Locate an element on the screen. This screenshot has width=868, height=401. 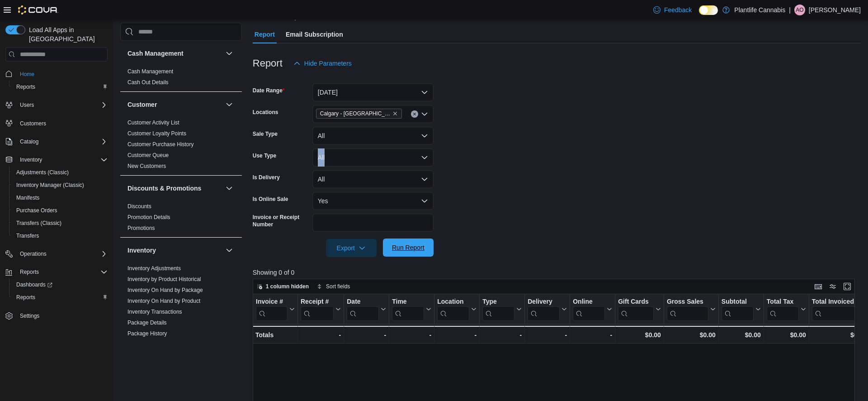
a: Cash Out Details is located at coordinates (148, 82).